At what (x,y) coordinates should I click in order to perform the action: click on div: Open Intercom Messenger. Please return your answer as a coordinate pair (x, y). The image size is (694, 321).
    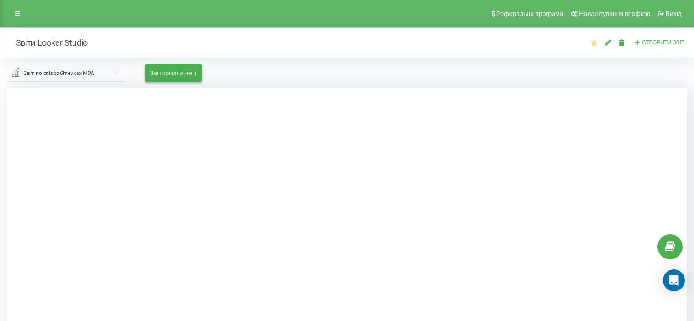
    Looking at the image, I should click on (674, 280).